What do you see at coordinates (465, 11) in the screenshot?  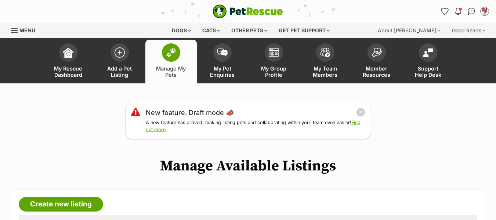 I see `ul: Account quick links` at bounding box center [465, 11].